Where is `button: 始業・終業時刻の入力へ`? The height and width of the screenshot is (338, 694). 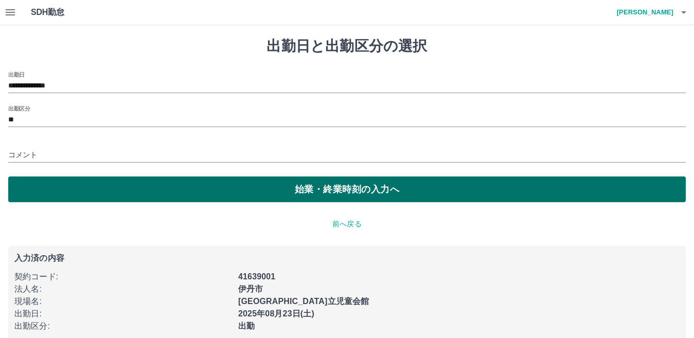 button: 始業・終業時刻の入力へ is located at coordinates (347, 189).